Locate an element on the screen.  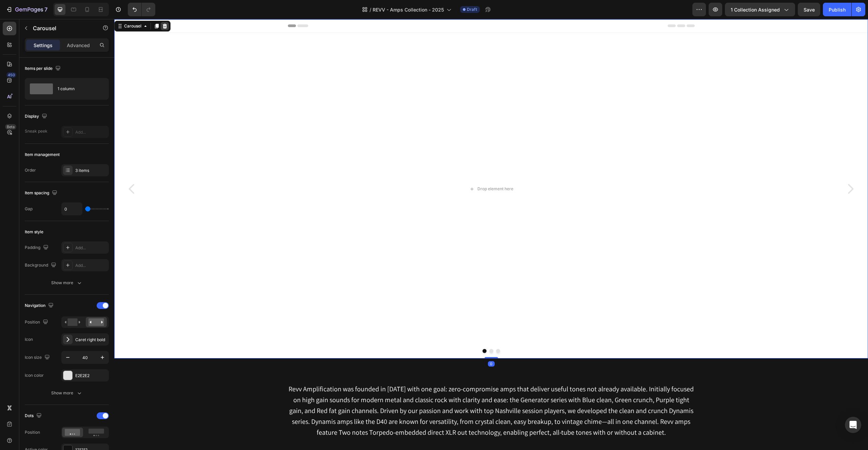
div: Beta is located at coordinates (11, 127).